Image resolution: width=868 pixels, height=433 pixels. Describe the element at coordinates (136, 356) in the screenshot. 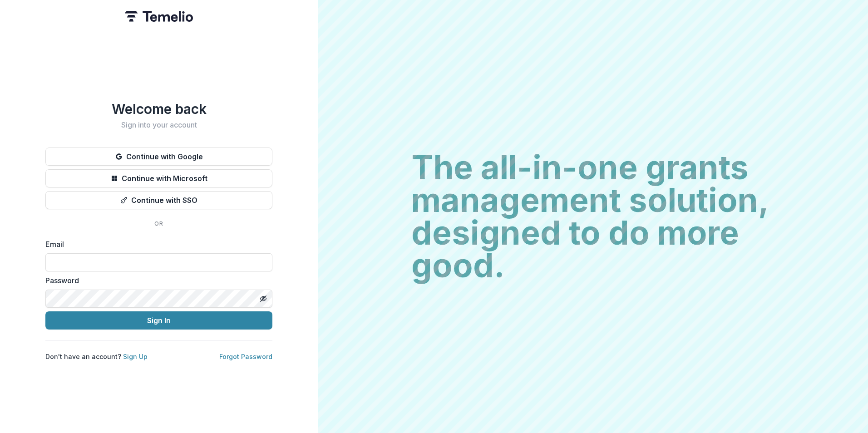

I see `a: Sign Up` at that location.